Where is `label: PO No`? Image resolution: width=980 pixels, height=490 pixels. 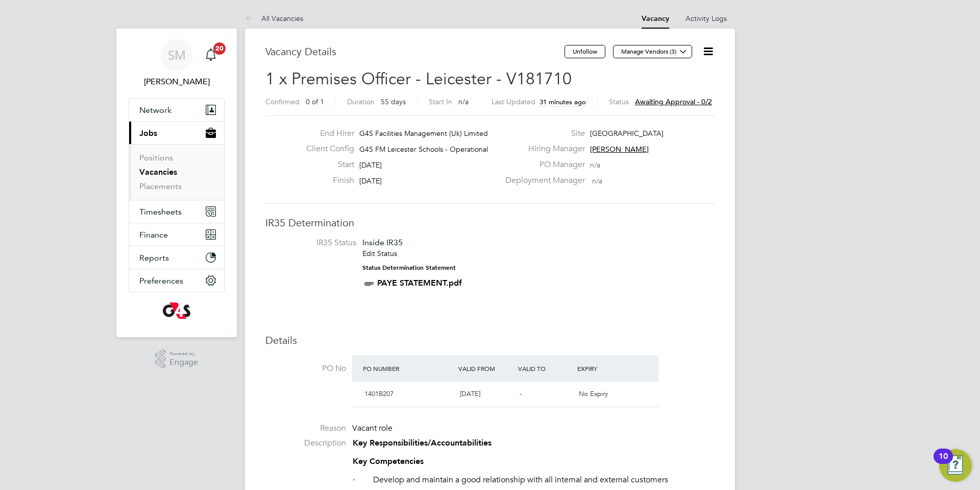
label: PO No is located at coordinates (306, 368).